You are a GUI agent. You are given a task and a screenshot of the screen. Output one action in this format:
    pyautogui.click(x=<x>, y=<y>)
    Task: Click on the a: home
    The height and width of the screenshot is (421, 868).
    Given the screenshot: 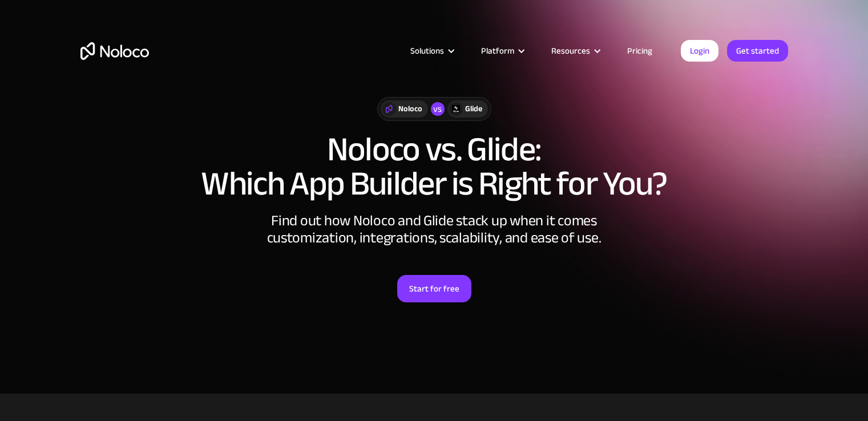 What is the action you would take?
    pyautogui.click(x=115, y=51)
    